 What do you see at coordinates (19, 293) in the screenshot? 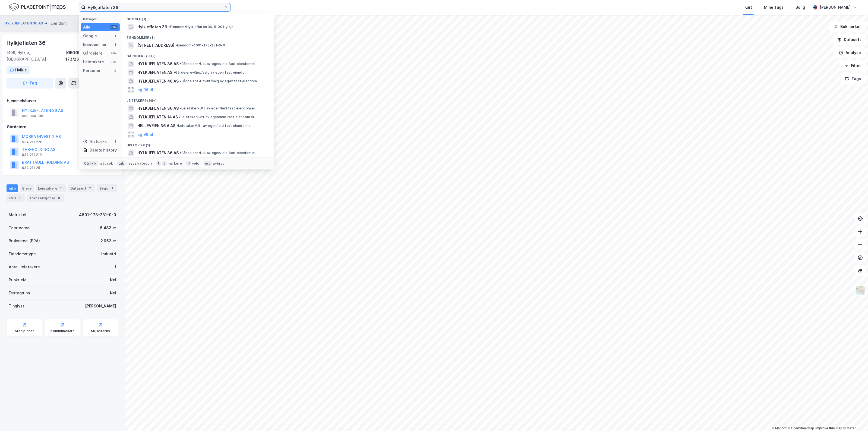
I see `div: Festegrunn` at bounding box center [19, 293].